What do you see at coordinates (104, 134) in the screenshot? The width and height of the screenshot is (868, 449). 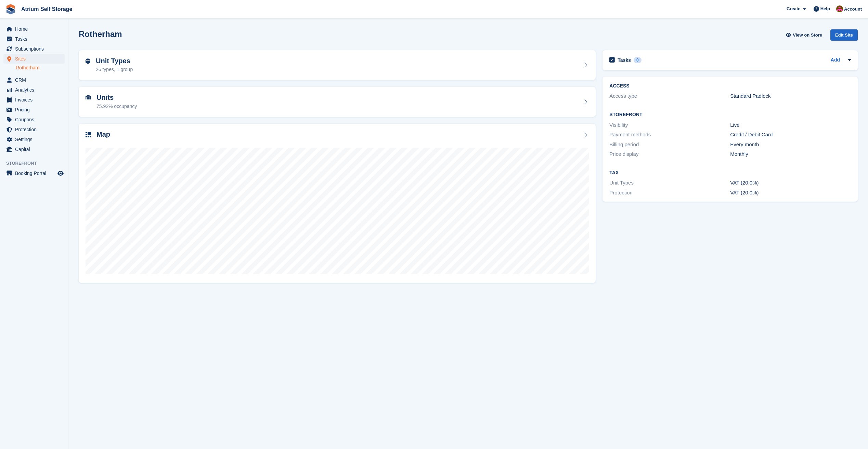 I see `h2: Map` at bounding box center [104, 134].